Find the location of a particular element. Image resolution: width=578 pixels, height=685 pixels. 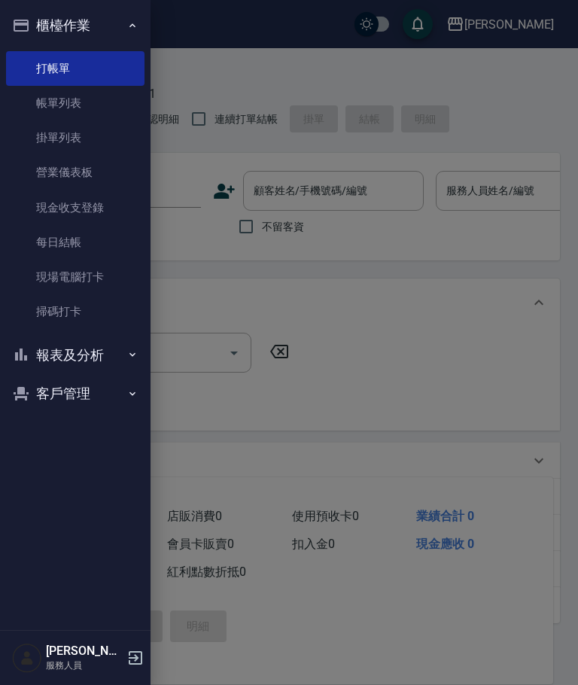

img: Person is located at coordinates (27, 658).